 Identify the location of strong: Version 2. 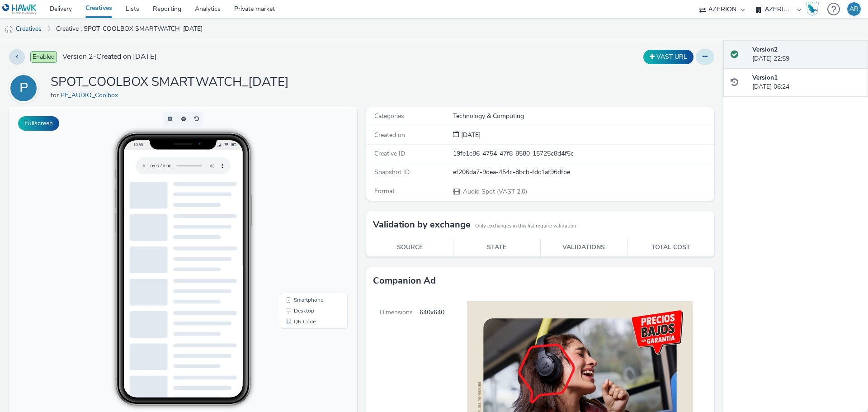
(765, 49).